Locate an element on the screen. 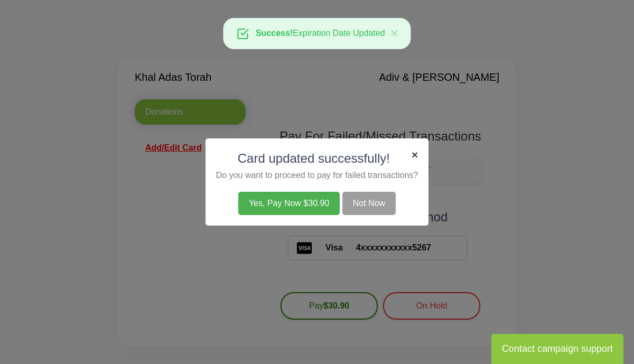 The width and height of the screenshot is (634, 364). p: Do you want to proceed to pay for failed transactions? is located at coordinates (317, 176).